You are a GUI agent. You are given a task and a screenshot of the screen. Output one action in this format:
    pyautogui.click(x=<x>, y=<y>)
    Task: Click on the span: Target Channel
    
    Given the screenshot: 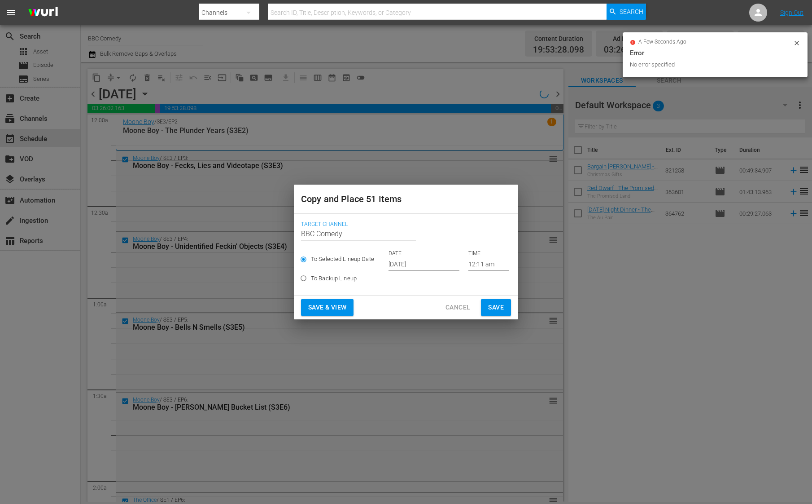 What is the action you would take?
    pyautogui.click(x=404, y=225)
    